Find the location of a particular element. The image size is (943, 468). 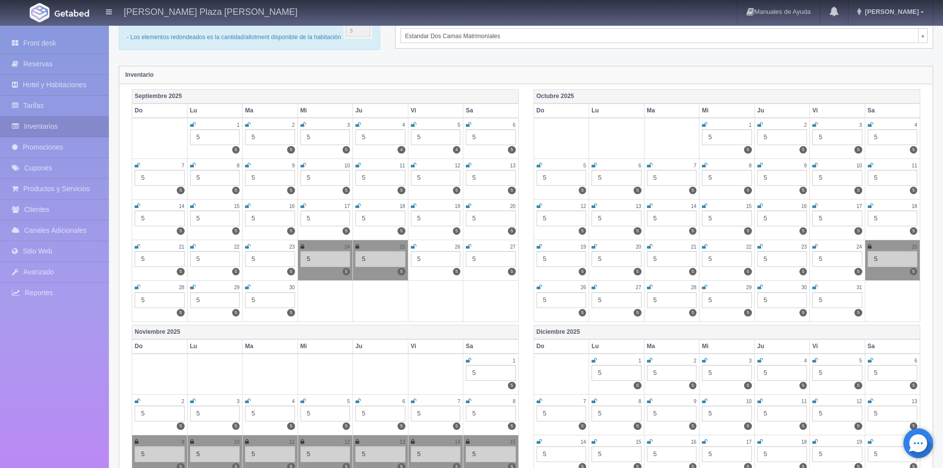

small: 12 is located at coordinates (583, 206).